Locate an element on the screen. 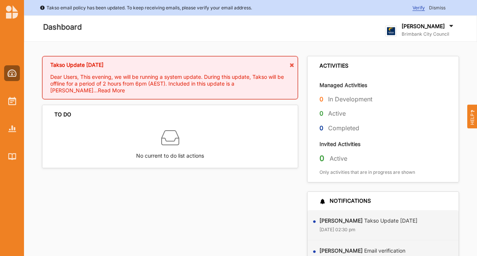 This screenshot has height=256, width=477. span: Verify is located at coordinates (418, 8).